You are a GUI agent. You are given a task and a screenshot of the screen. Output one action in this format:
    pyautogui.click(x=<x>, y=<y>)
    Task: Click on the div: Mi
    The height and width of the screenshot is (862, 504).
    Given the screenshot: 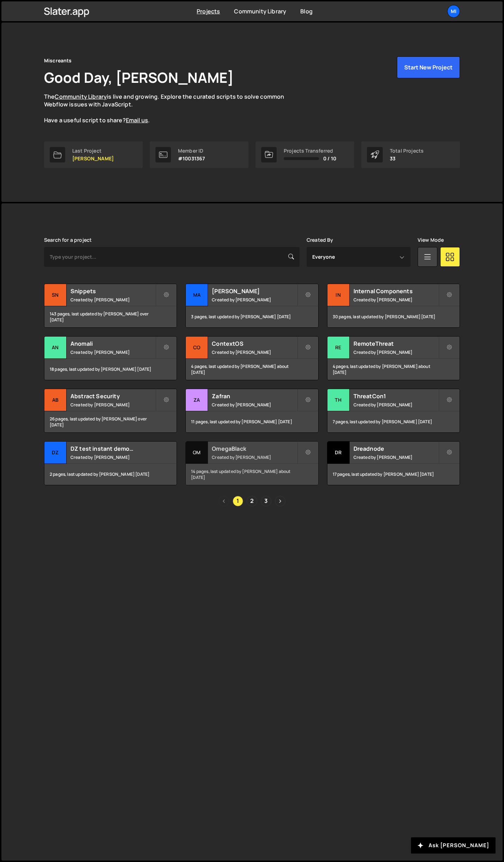 What is the action you would take?
    pyautogui.click(x=454, y=11)
    